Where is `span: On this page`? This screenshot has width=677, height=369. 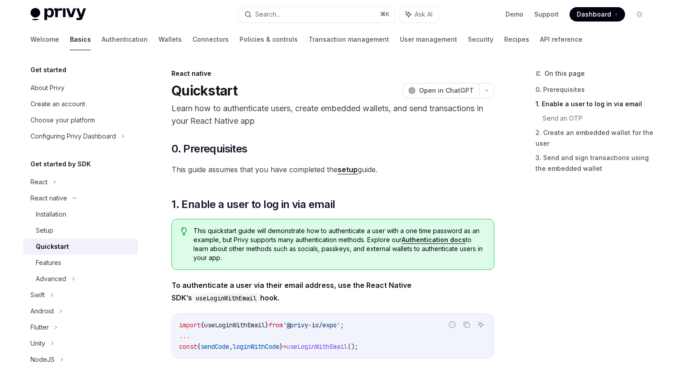 span: On this page is located at coordinates (565, 73).